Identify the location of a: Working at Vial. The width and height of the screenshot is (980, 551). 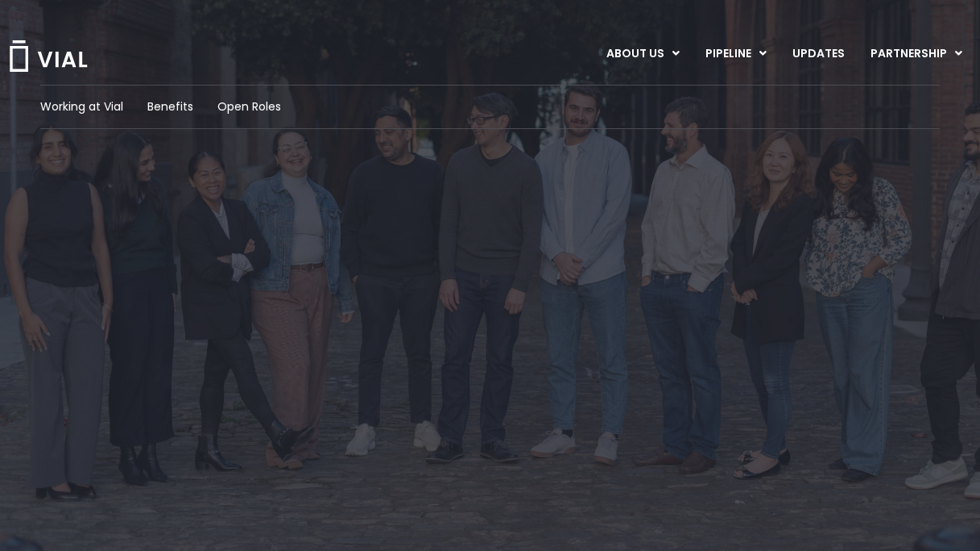
(82, 107).